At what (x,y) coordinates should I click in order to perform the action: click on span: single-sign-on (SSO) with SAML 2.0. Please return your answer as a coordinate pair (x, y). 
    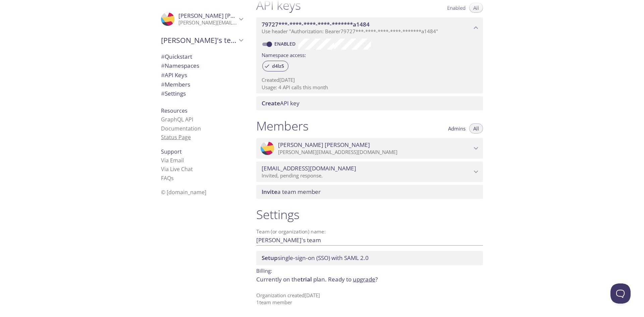
    Looking at the image, I should click on (315, 257).